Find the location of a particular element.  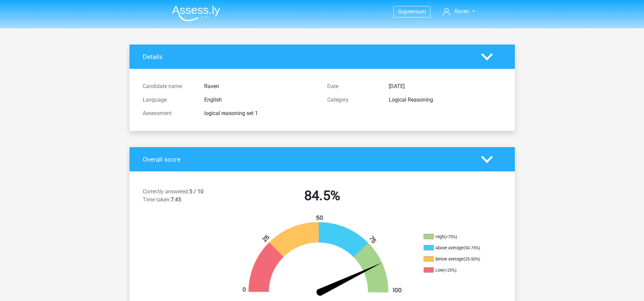

span: premium is located at coordinates (415, 11).